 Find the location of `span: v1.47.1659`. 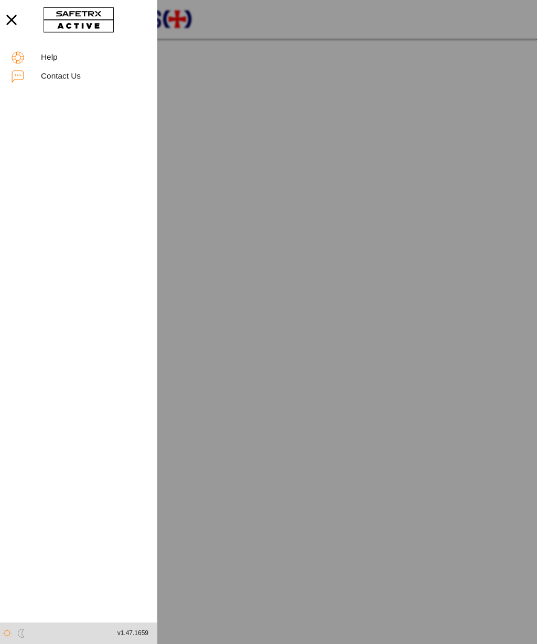

span: v1.47.1659 is located at coordinates (133, 633).